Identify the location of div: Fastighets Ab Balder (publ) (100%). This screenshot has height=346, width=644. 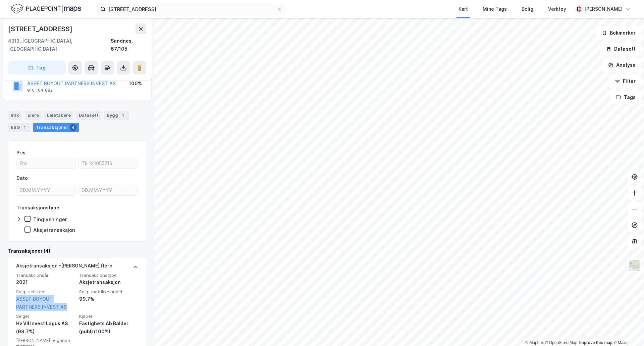
(109, 328).